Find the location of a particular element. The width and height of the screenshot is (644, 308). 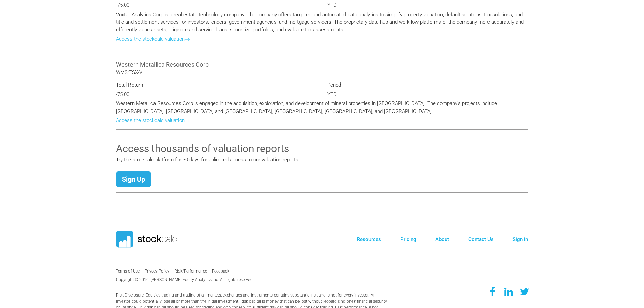

span: WMS:TSX-V is located at coordinates (130, 72).